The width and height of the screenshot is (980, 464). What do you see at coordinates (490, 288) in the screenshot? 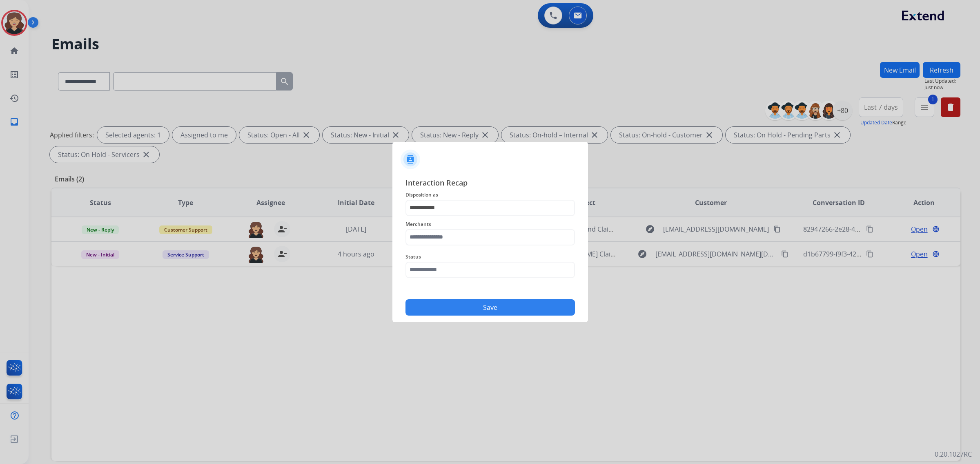
I see `img: contact-recap-line.svg` at bounding box center [490, 288].